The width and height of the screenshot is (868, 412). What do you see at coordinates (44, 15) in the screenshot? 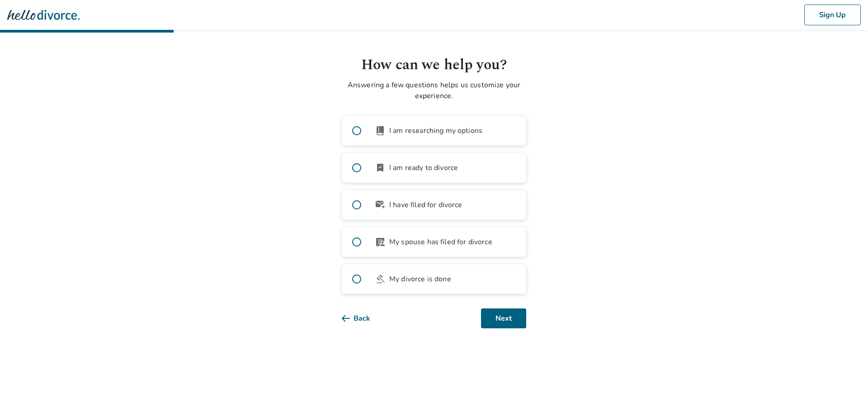
I see `img: Hello Divorce Logo` at bounding box center [44, 15].